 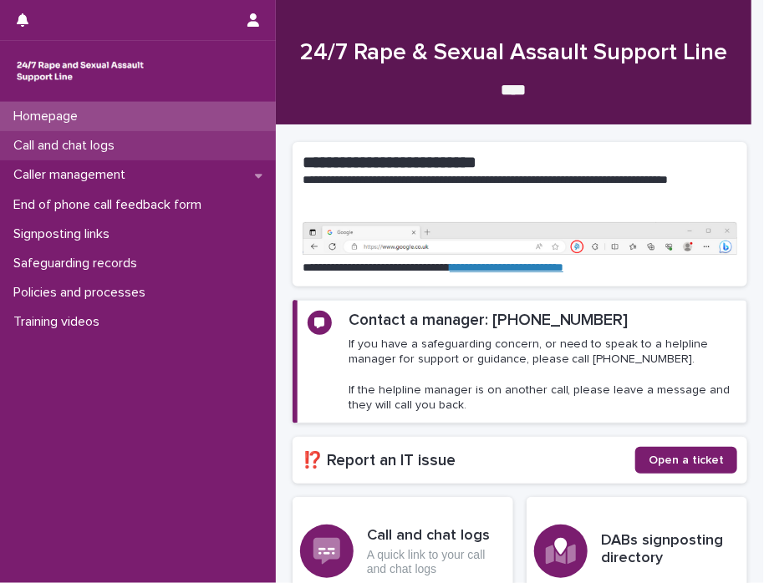 What do you see at coordinates (436, 537) in the screenshot?
I see `h3: Call and chat logs` at bounding box center [436, 537].